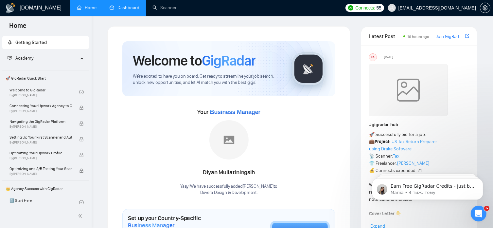  Describe the element at coordinates (229, 173) in the screenshot. I see `div: Diyan Muliatiningsih` at that location.